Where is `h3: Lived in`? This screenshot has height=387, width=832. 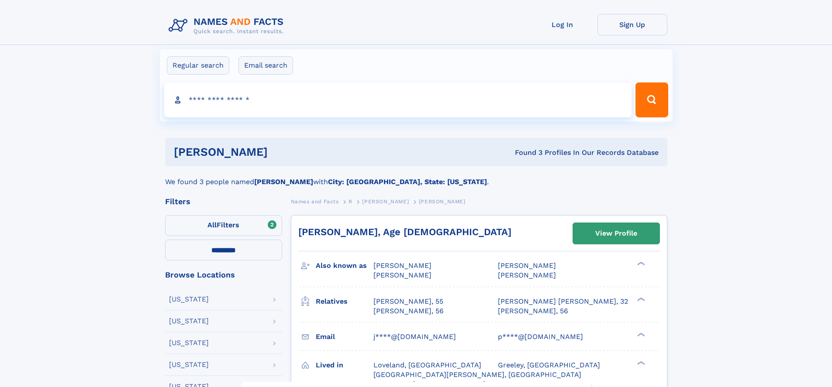 h3: Lived in is located at coordinates (345, 366).